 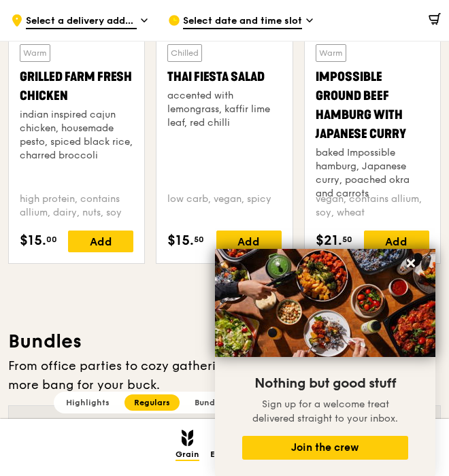 What do you see at coordinates (372, 105) in the screenshot?
I see `div: Impossible Ground Beef Hamburg with Japanese Curry` at bounding box center [372, 105].